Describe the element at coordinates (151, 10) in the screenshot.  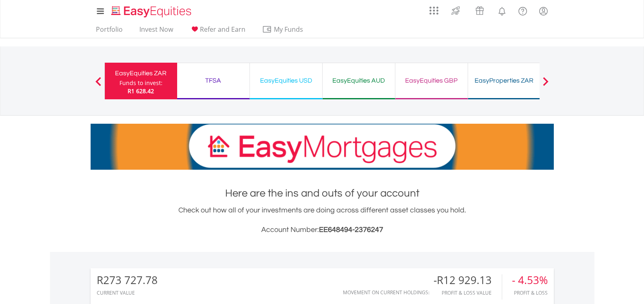
I see `a: Home page` at that location.